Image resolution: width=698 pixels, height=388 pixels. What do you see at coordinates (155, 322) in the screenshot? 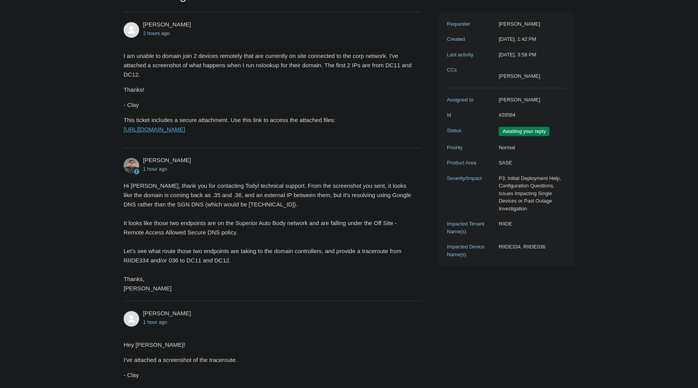
I see `time: 10/01/2025, 15:05` at bounding box center [155, 322].